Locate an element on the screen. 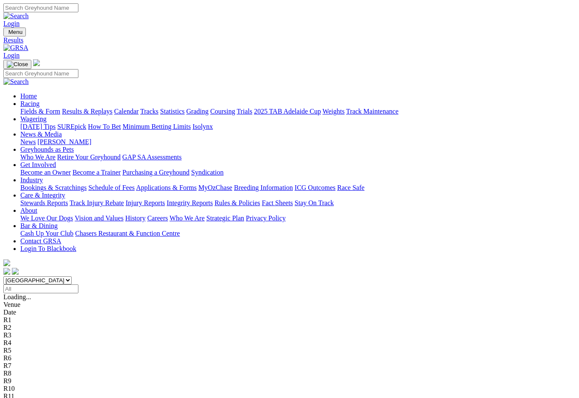  a: History is located at coordinates (135, 218).